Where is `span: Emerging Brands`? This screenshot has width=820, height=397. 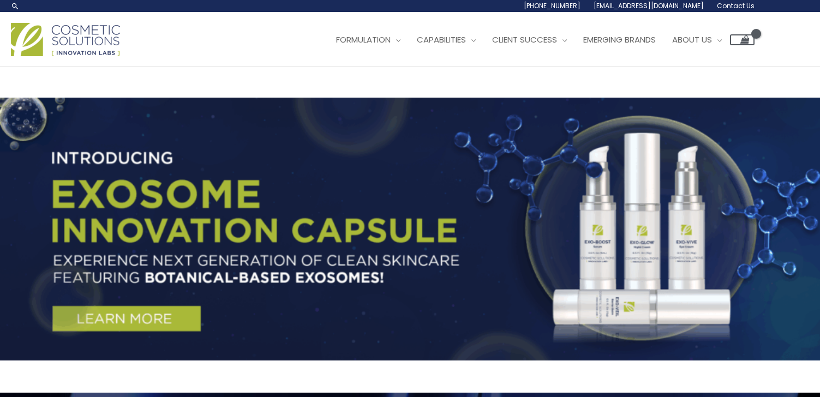 span: Emerging Brands is located at coordinates (619, 39).